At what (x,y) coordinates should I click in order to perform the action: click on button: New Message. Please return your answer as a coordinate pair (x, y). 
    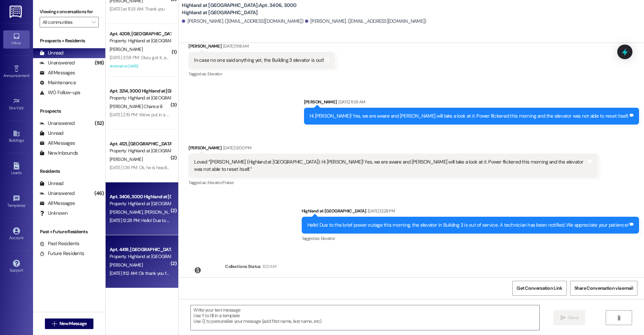
    Looking at the image, I should click on (69, 324).